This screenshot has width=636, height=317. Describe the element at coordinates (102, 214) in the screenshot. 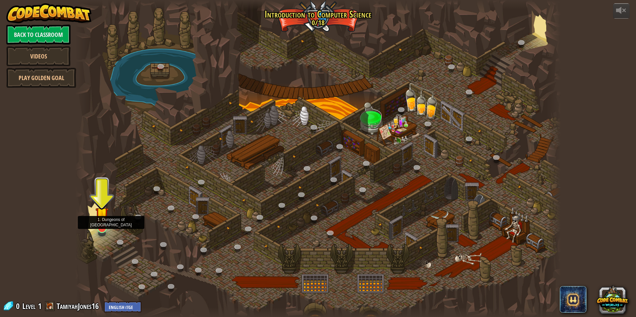

I see `img: level-banner-started.png` at that location.